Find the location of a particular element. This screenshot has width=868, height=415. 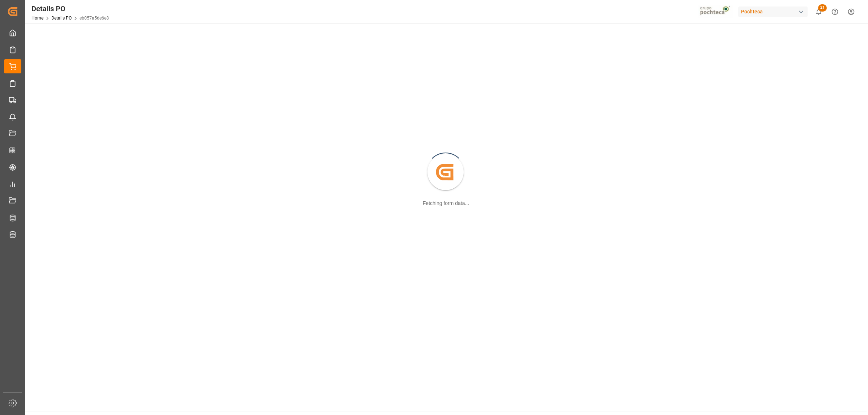

div: Fetching form data... is located at coordinates (446, 203).